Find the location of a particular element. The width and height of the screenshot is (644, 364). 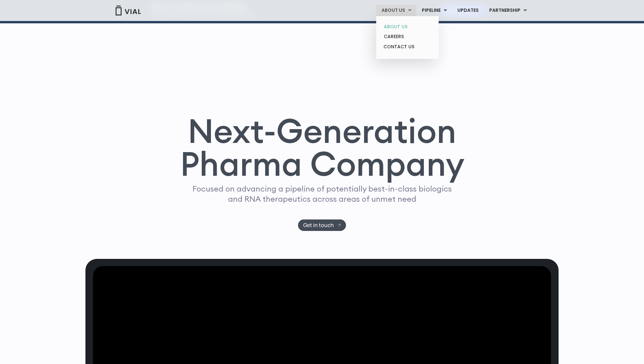

a: PIPELINEMenu Toggle is located at coordinates (434, 11).